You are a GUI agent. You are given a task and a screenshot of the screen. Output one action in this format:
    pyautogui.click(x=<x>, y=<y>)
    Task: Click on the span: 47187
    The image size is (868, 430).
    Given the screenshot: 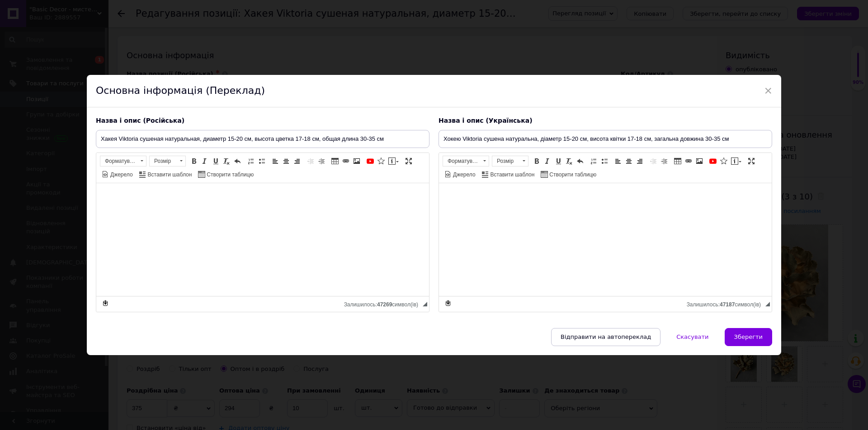 What is the action you would take?
    pyautogui.click(x=727, y=305)
    